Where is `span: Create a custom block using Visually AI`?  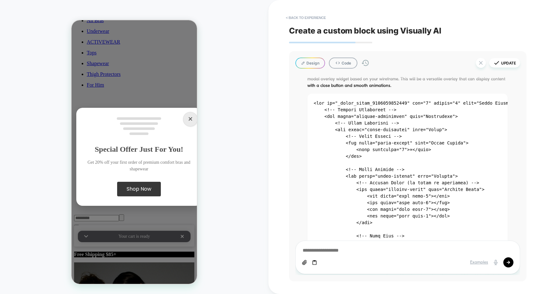 span: Create a custom block using Visually AI is located at coordinates (408, 31).